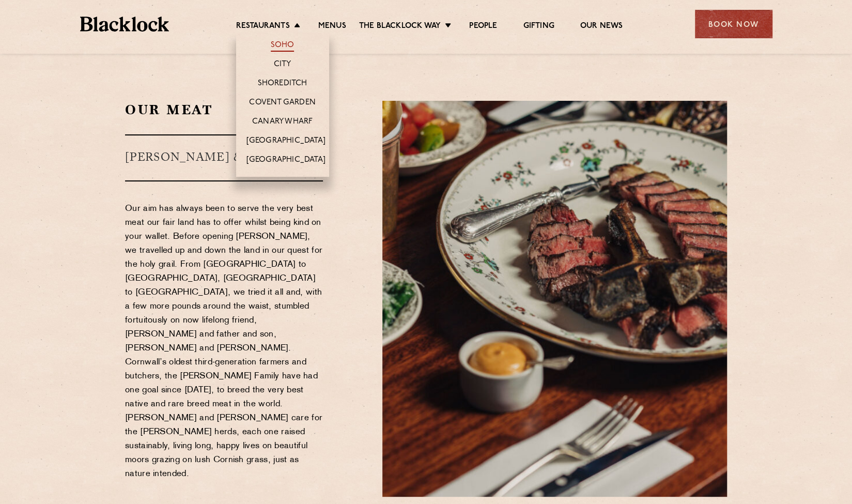 Image resolution: width=852 pixels, height=504 pixels. I want to click on a: Gifting, so click(539, 27).